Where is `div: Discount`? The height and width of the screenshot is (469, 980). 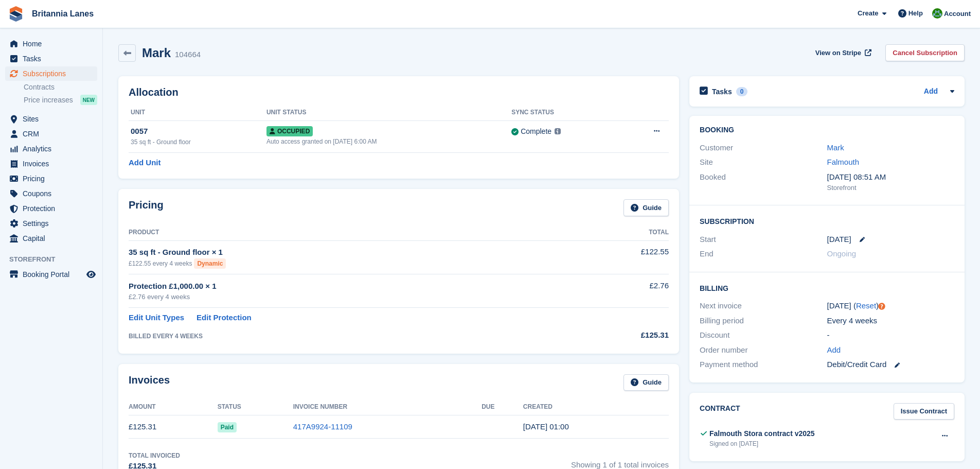
div: Discount is located at coordinates (763, 335).